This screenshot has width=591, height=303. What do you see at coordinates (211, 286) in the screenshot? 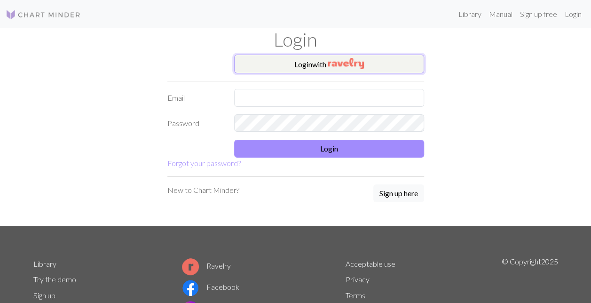
I see `a: Facebook` at bounding box center [211, 286].